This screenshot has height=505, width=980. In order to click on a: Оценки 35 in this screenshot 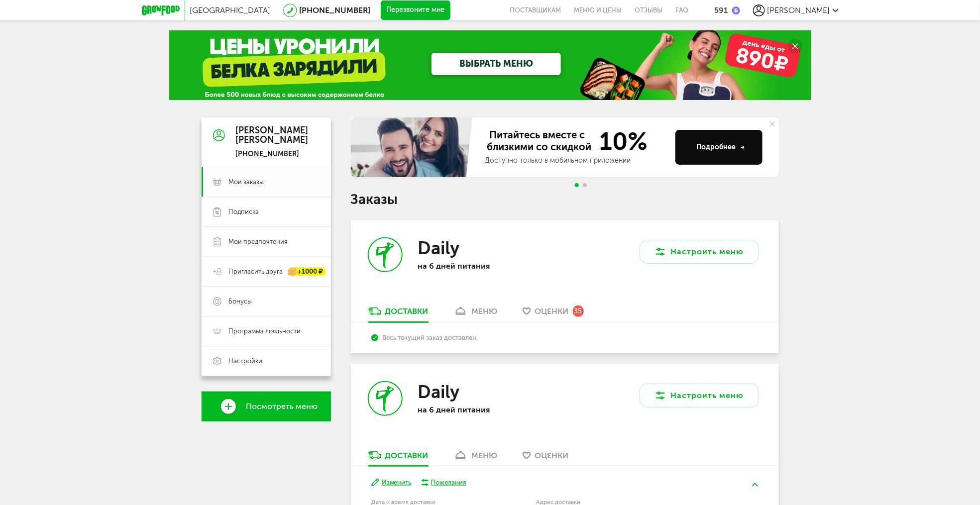, I will do `click(553, 314)`.